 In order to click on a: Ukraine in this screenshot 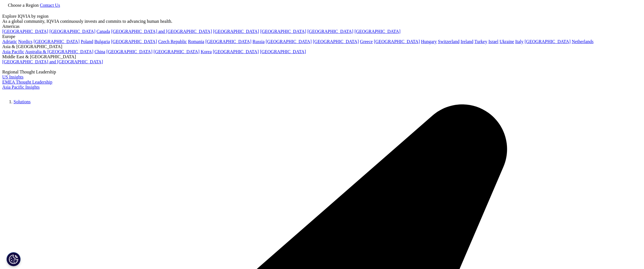, I will do `click(507, 41)`.